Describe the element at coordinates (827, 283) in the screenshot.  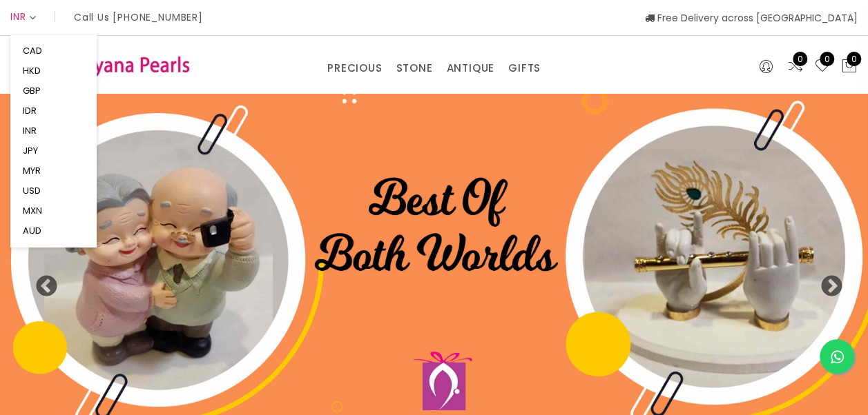
I see `button: Next` at that location.